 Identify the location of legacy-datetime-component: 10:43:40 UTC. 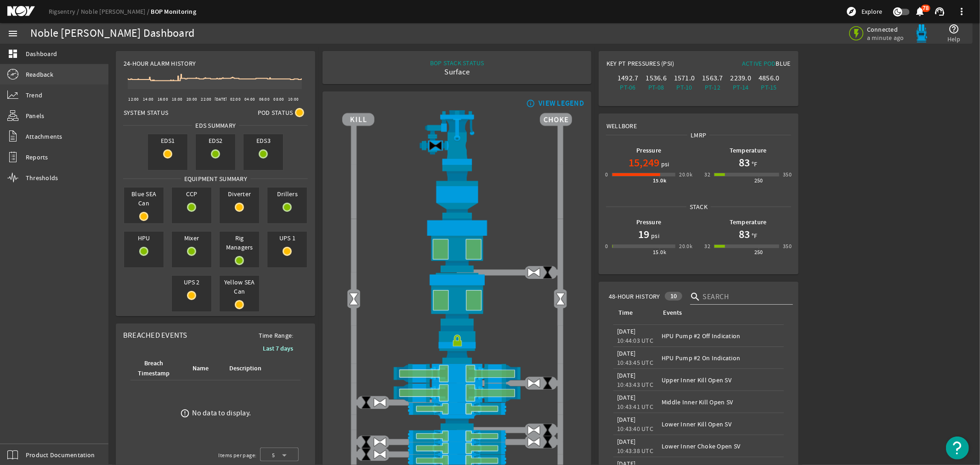
(635, 428).